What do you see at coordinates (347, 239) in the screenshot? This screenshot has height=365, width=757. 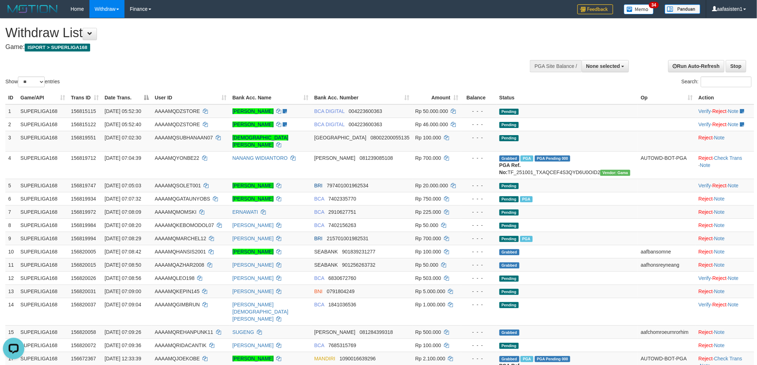 I see `span: Copy 215701001982531 to clipboard` at bounding box center [347, 239].